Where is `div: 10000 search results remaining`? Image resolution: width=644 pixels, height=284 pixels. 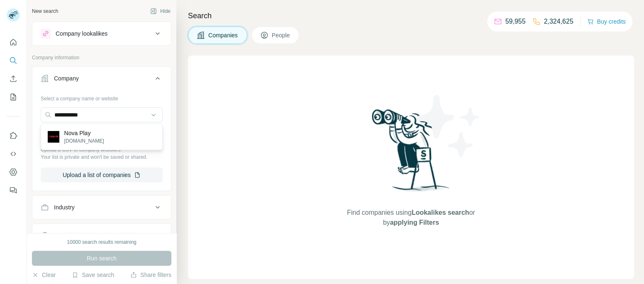 div: 10000 search results remaining is located at coordinates (101, 242).